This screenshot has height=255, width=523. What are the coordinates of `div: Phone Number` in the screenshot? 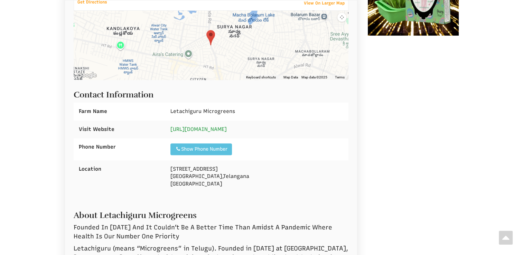 It's located at (119, 147).